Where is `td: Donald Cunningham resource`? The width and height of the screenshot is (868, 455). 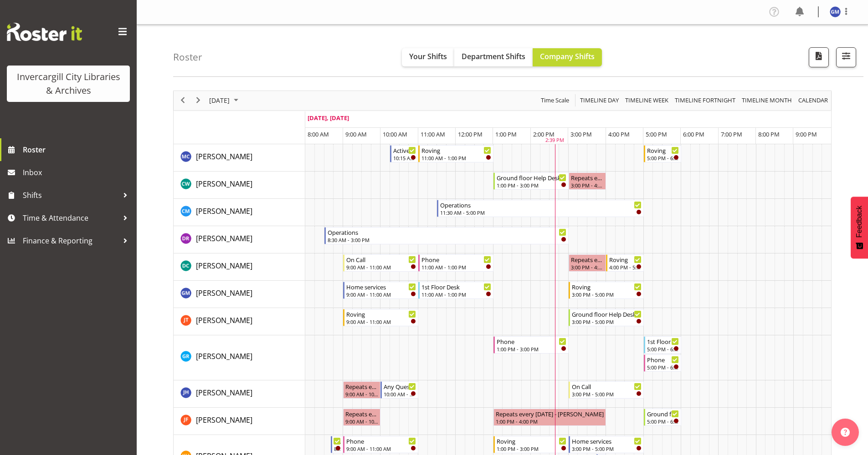 td: Donald Cunningham resource is located at coordinates (239, 267).